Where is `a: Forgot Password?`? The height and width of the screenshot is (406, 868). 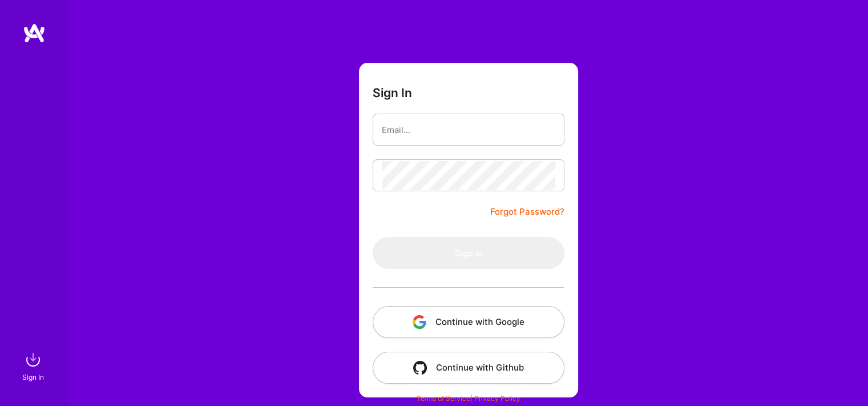
a: Forgot Password? is located at coordinates (527, 212).